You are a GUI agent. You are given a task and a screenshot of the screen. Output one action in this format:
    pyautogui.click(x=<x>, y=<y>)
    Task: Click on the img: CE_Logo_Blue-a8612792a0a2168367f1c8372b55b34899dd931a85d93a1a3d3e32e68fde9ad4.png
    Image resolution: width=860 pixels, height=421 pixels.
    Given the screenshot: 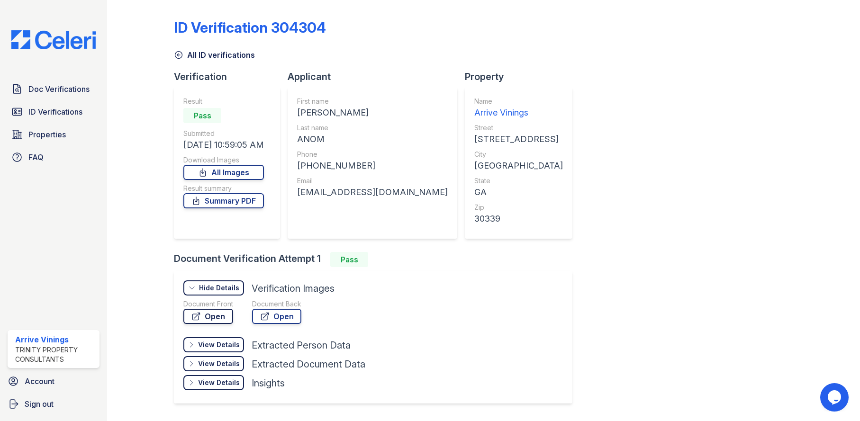 What is the action you would take?
    pyautogui.click(x=54, y=40)
    